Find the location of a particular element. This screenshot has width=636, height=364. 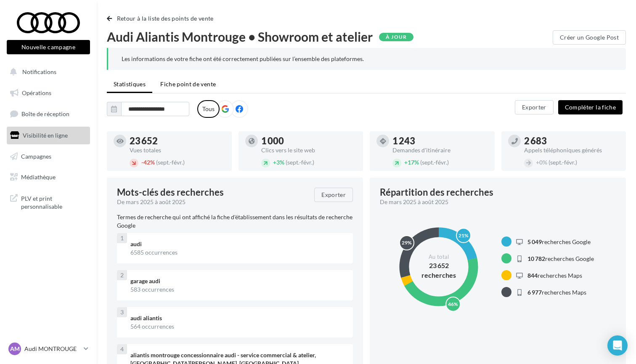

div: audi aliantis is located at coordinates (238, 318).